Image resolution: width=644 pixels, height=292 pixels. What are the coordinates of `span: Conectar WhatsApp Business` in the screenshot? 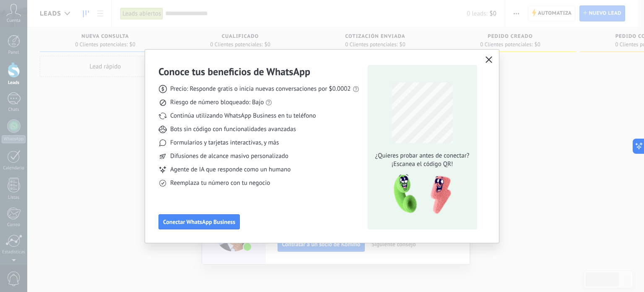 It's located at (200, 221).